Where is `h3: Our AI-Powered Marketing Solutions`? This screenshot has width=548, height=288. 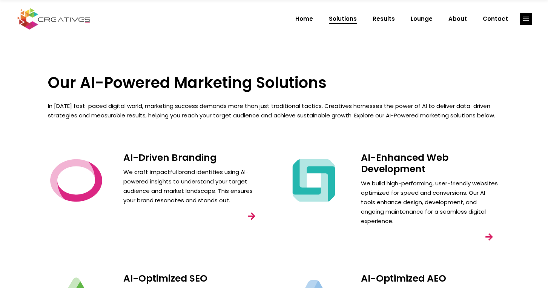
h3: Our AI-Powered Marketing Solutions is located at coordinates (274, 83).